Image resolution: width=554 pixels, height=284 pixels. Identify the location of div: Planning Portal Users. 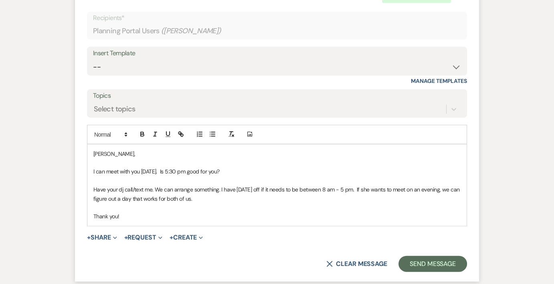
(277, 31).